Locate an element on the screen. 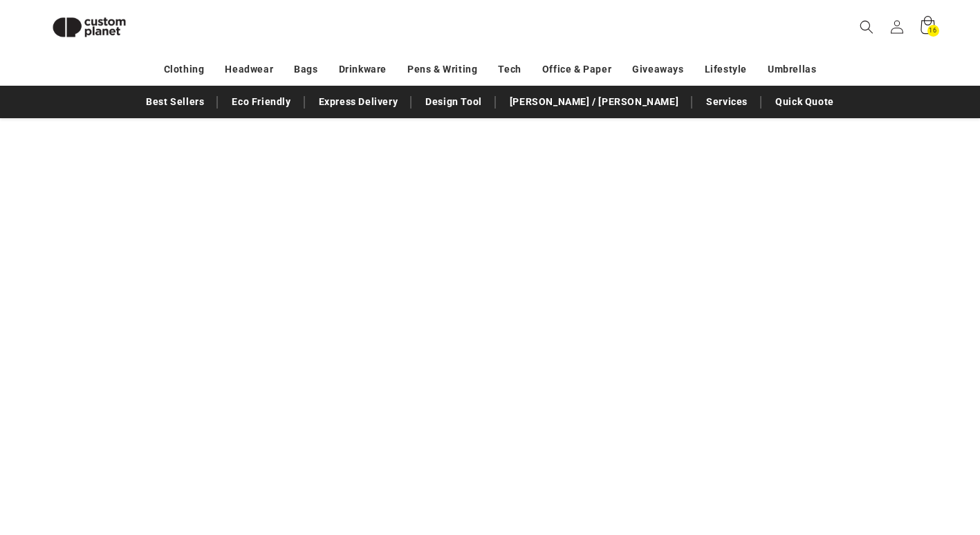  a: Pens & Writing is located at coordinates (442, 69).